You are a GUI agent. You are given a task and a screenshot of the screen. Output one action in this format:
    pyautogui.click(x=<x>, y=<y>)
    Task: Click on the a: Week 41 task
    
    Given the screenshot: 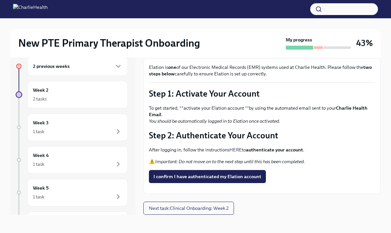 What is the action you would take?
    pyautogui.click(x=72, y=160)
    